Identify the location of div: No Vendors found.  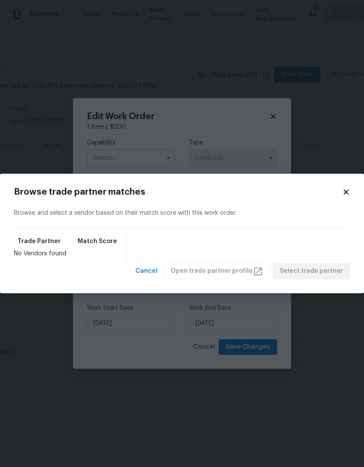
(67, 254).